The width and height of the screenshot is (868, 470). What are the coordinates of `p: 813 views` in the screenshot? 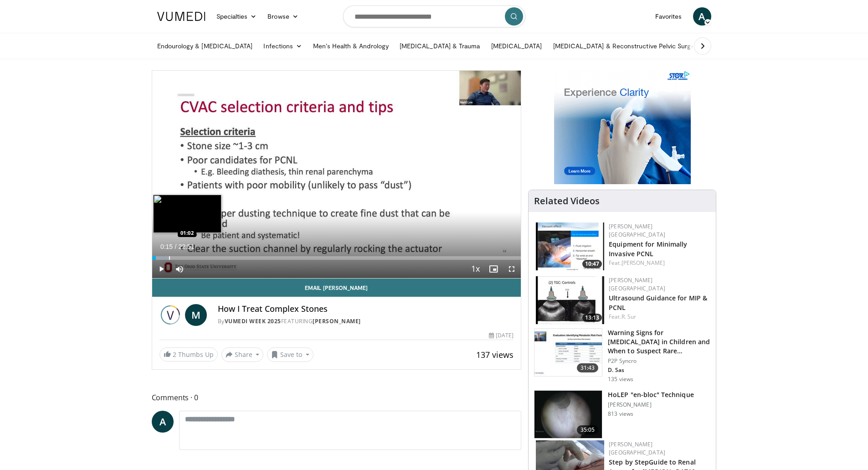 It's located at (621, 414).